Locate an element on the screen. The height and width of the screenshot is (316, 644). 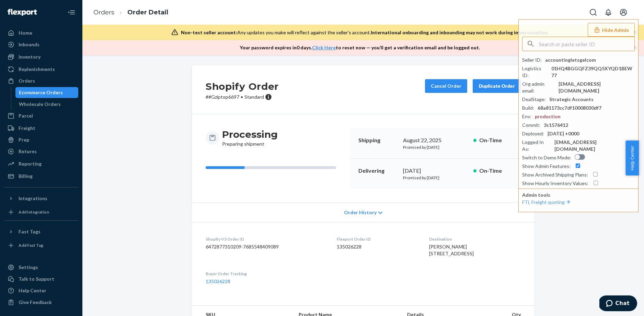
span: Standard is located at coordinates (254, 96).